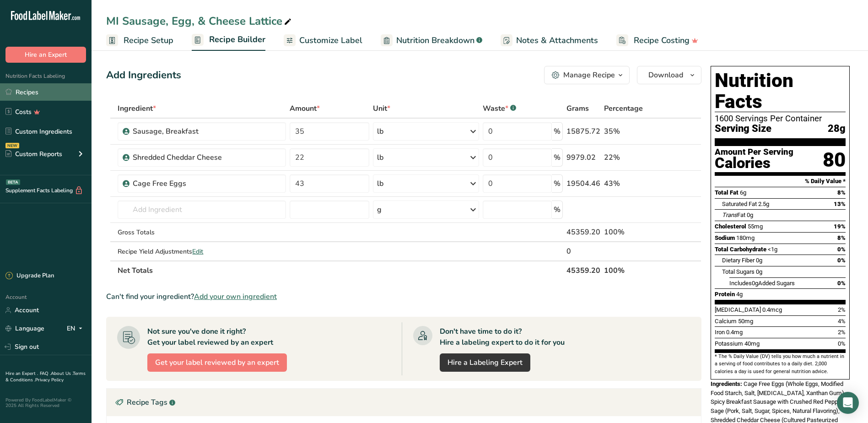  I want to click on div: 19504.46, so click(584, 183).